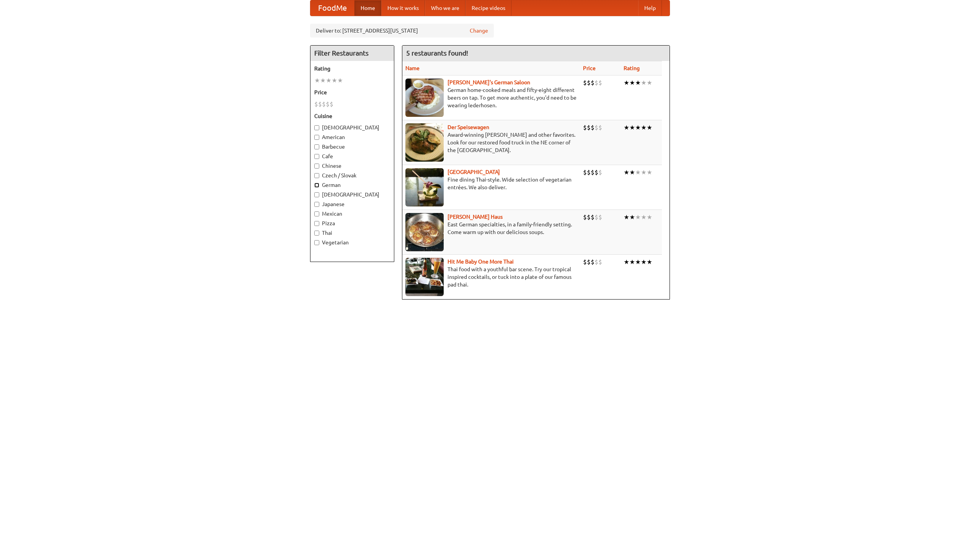  Describe the element at coordinates (353, 204) in the screenshot. I see `label: Japanese` at that location.